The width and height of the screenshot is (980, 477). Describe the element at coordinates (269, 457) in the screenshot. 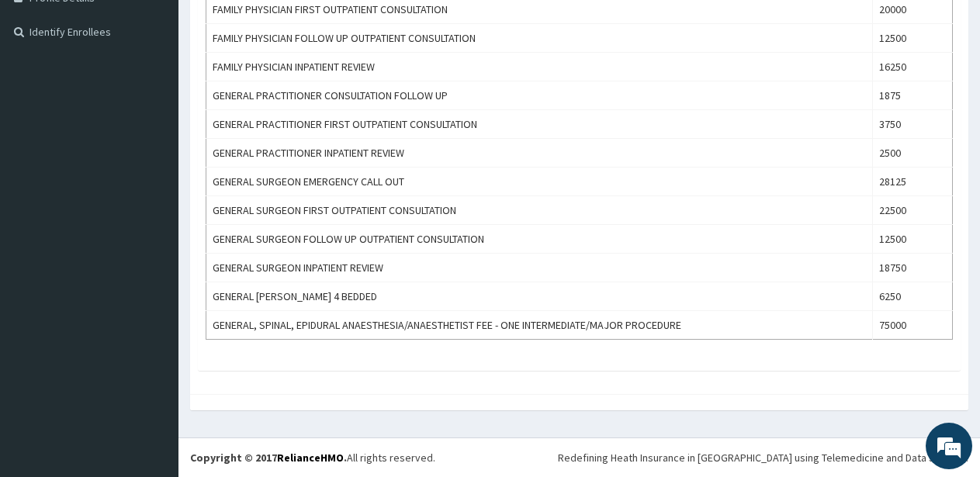

I see `strong: Copyright © 2017 .` at that location.